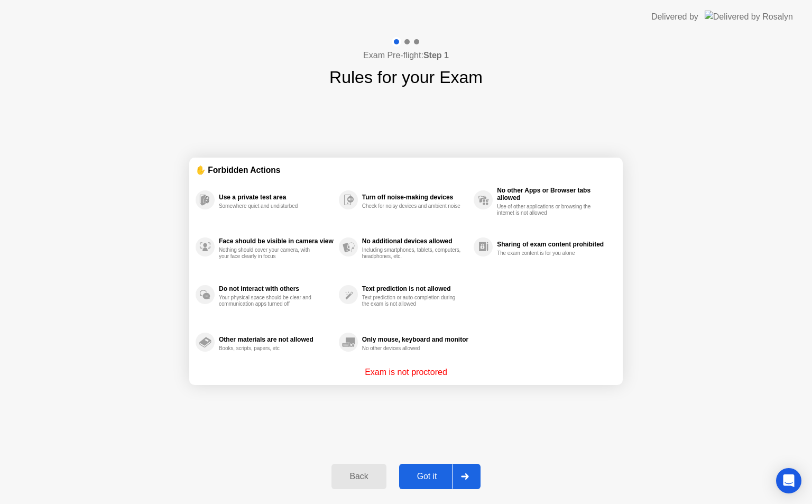  Describe the element at coordinates (415, 241) in the screenshot. I see `div: No additional devices allowed` at that location.